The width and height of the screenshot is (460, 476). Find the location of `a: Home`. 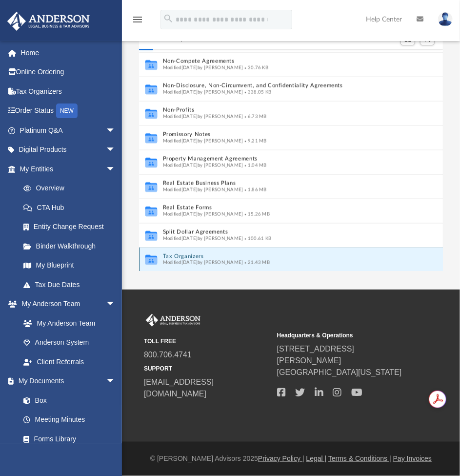

a: Home is located at coordinates (68, 53).